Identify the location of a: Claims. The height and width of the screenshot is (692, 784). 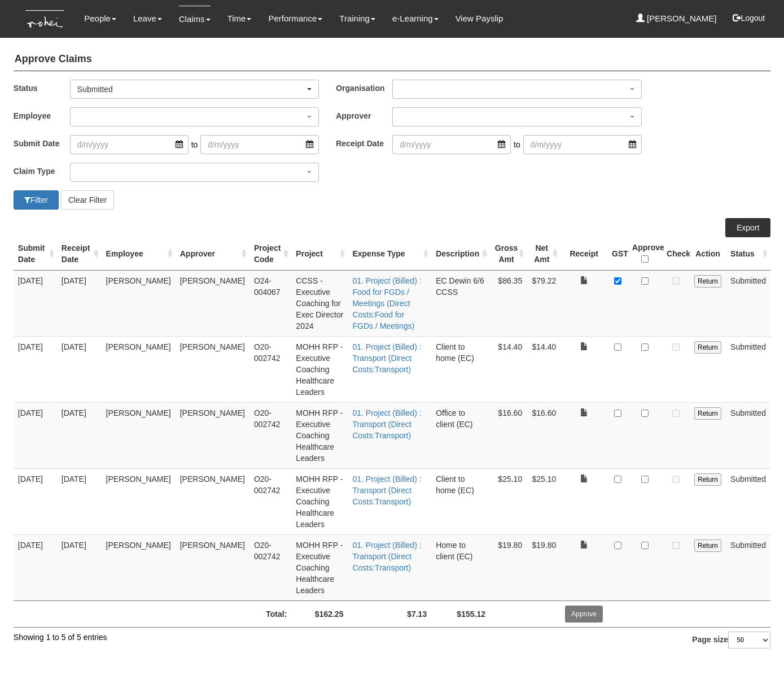
(195, 19).